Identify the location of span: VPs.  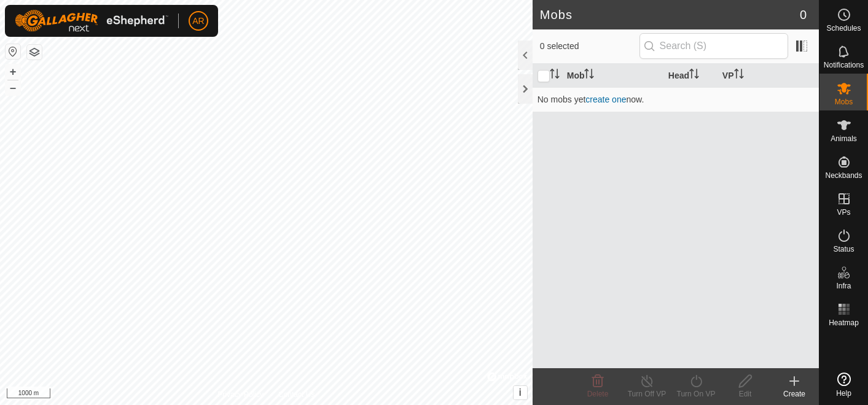
(843, 213).